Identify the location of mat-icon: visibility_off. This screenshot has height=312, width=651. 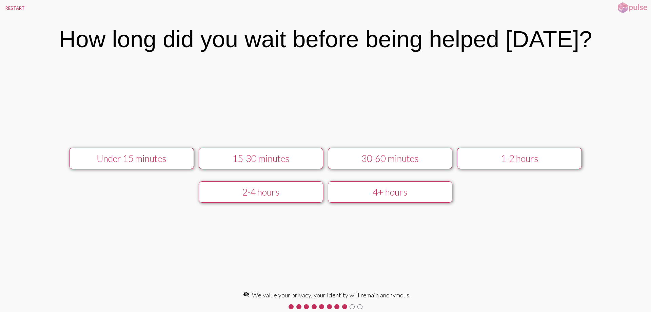
(246, 294).